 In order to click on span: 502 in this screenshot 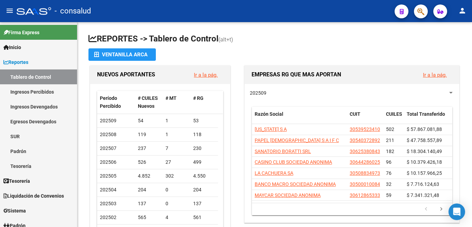, I will do `click(390, 129)`.